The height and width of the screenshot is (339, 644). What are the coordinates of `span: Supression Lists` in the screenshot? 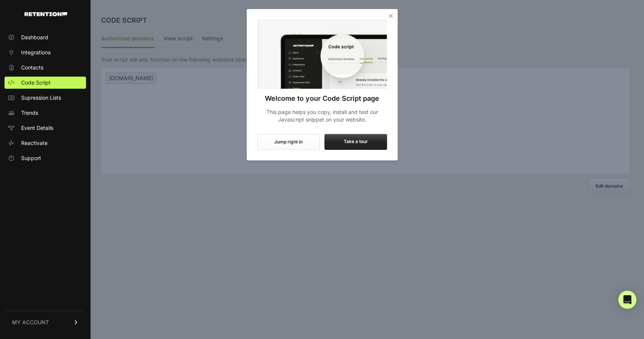 It's located at (41, 98).